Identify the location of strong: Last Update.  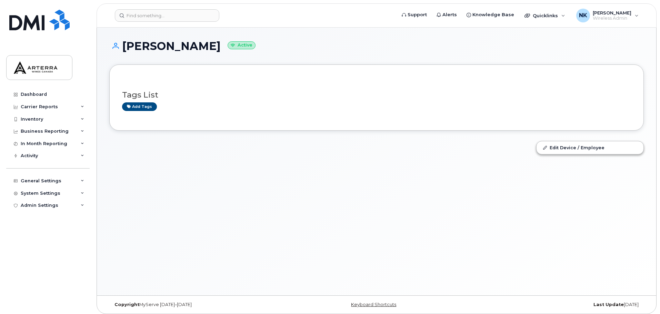
(608, 304).